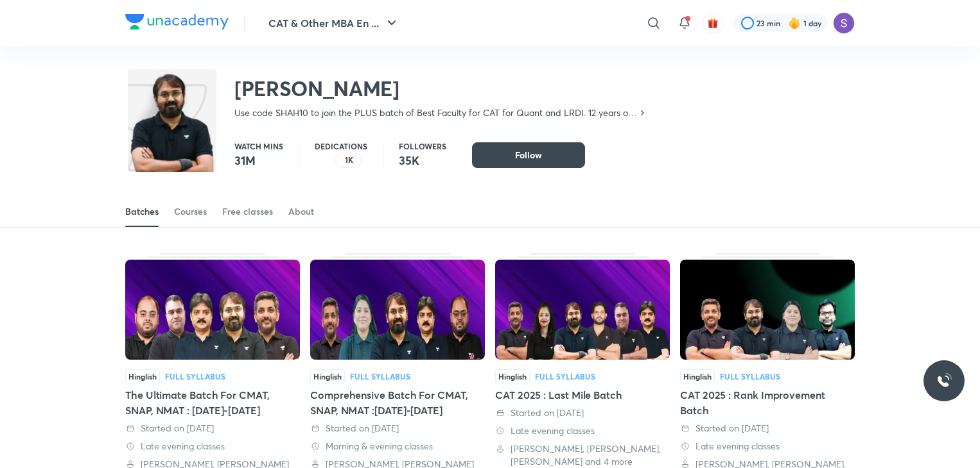 This screenshot has width=980, height=468. Describe the element at coordinates (944, 381) in the screenshot. I see `img: ttu` at that location.